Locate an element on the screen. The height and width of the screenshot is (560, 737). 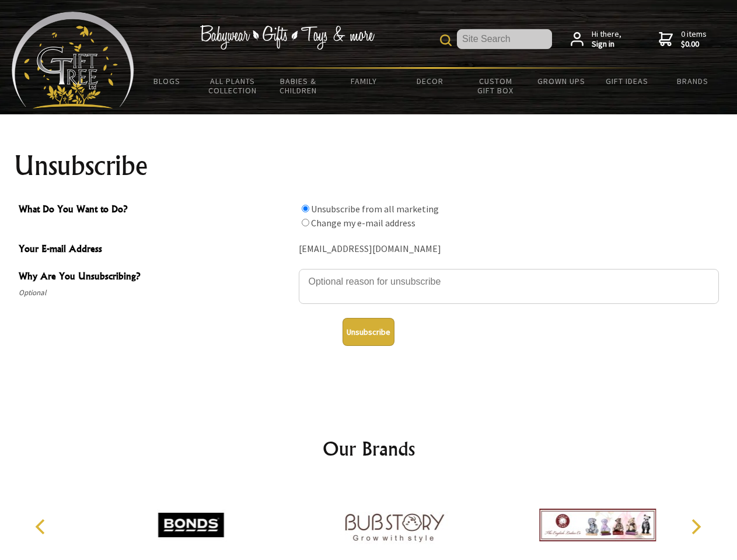
button: Next is located at coordinates (696, 527).